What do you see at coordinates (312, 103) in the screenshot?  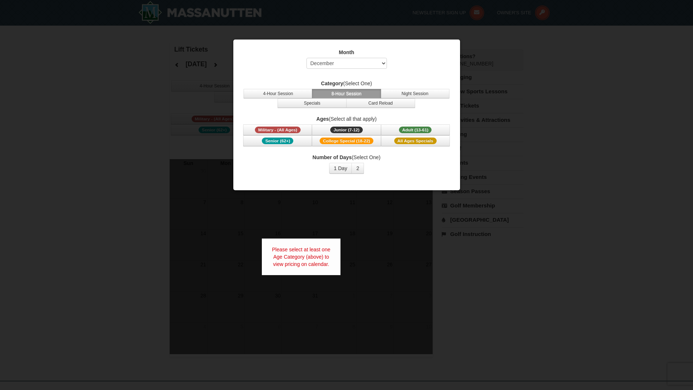 I see `button: Specials` at bounding box center [312, 103].